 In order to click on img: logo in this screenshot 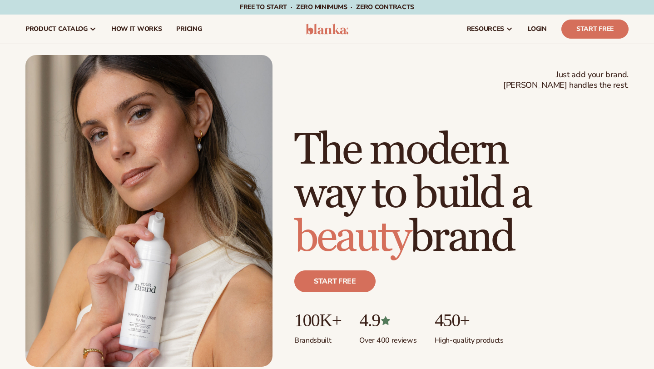, I will do `click(327, 29)`.